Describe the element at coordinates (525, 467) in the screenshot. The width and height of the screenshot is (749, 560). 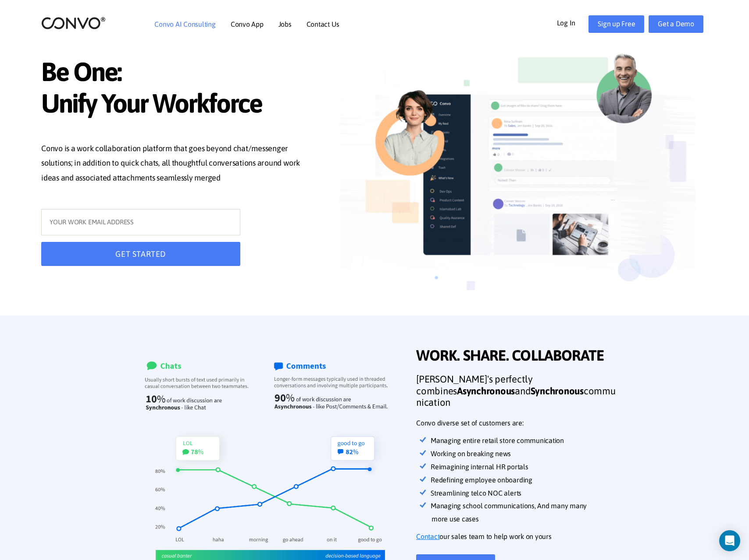
I see `li: Reimagining internal HR portals` at that location.